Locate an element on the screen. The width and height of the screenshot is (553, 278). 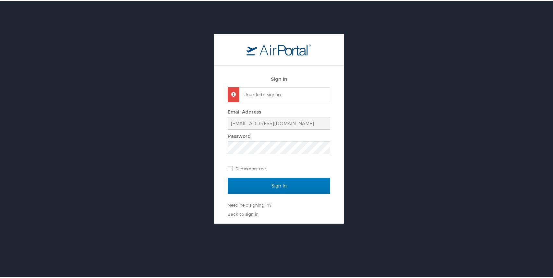
a: Need help signing in? is located at coordinates (249, 204).